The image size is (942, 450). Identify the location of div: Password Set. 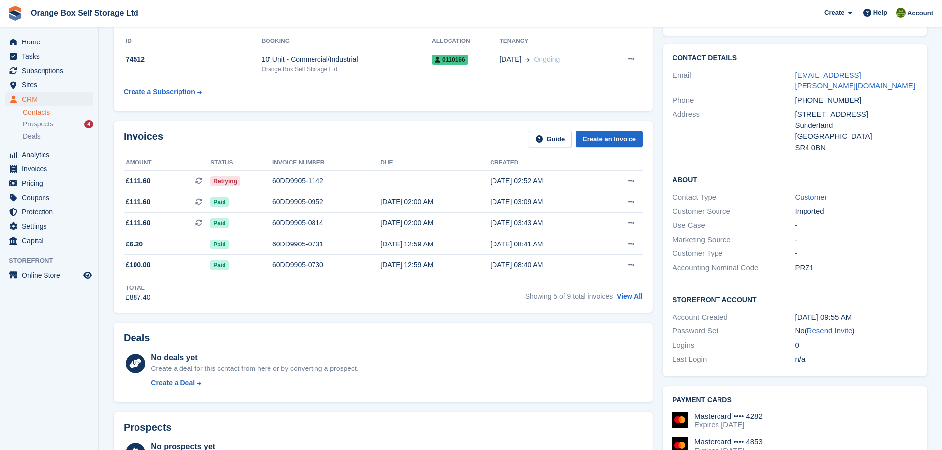
(733, 331).